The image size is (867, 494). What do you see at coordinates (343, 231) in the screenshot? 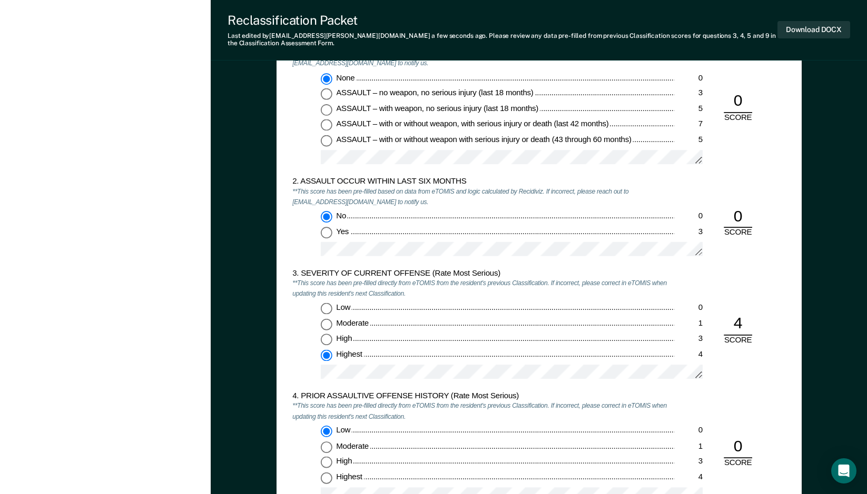
I see `span: Yes` at bounding box center [343, 231].